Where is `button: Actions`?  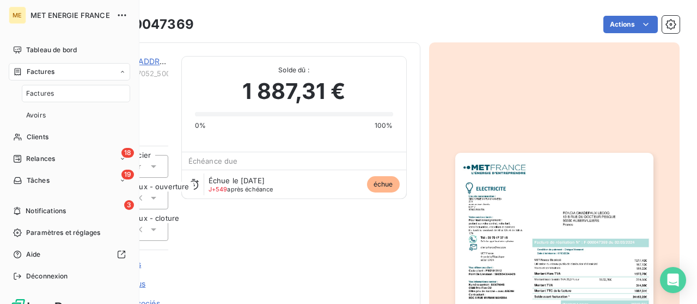
button: Actions is located at coordinates (630, 24).